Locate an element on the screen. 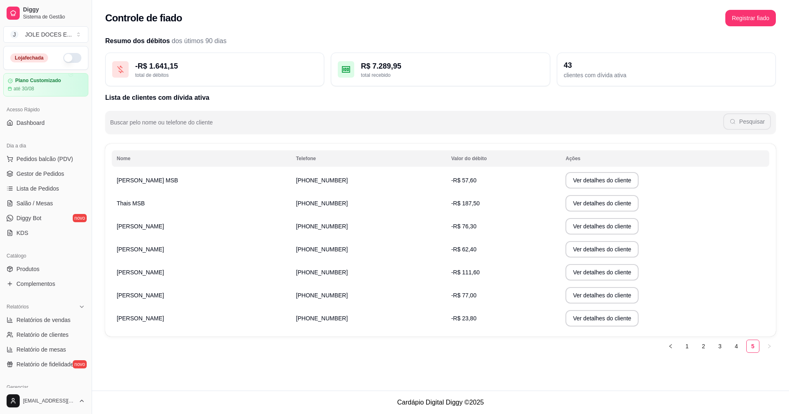 The width and height of the screenshot is (789, 414). footer: Cardápio Digital Diggy © 2025 is located at coordinates (441, 403).